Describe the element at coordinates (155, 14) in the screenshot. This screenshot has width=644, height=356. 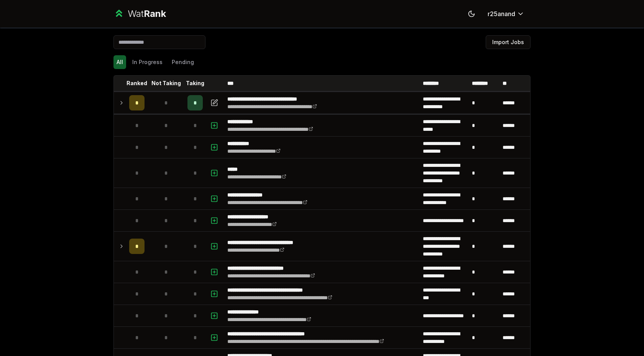
I see `span: Rank` at that location.